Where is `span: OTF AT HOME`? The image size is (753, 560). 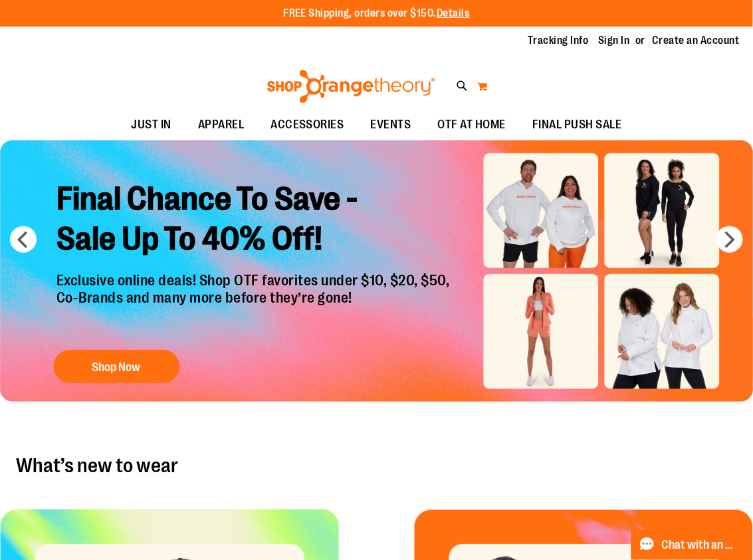 span: OTF AT HOME is located at coordinates (472, 124).